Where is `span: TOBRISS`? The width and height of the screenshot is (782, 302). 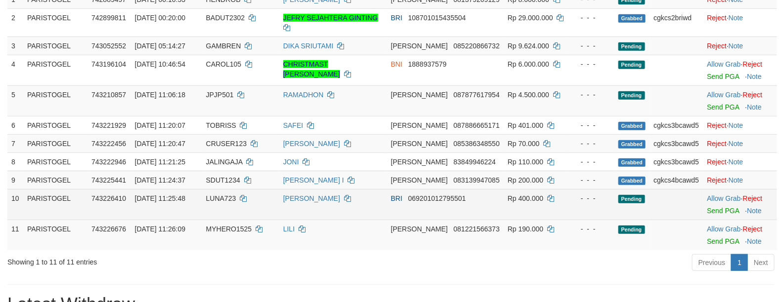
span: TOBRISS is located at coordinates (221, 125).